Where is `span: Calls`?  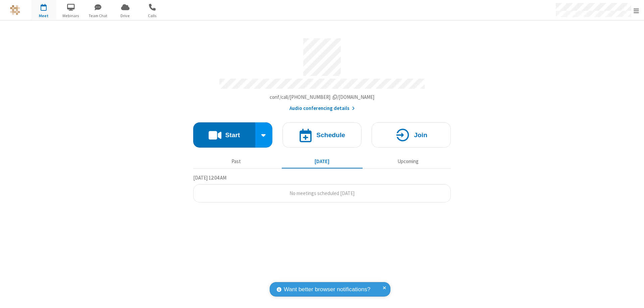
span: Calls is located at coordinates (152, 16).